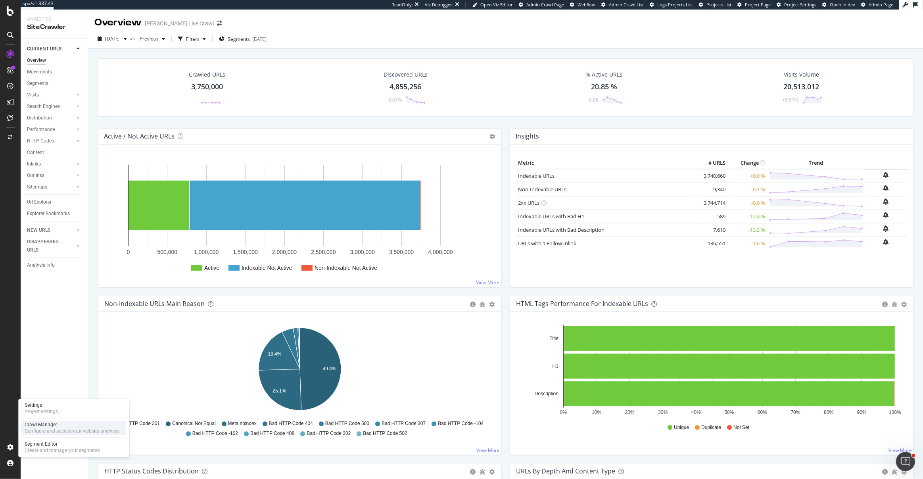  Describe the element at coordinates (440, 252) in the screenshot. I see `text: 4,000,000` at that location.